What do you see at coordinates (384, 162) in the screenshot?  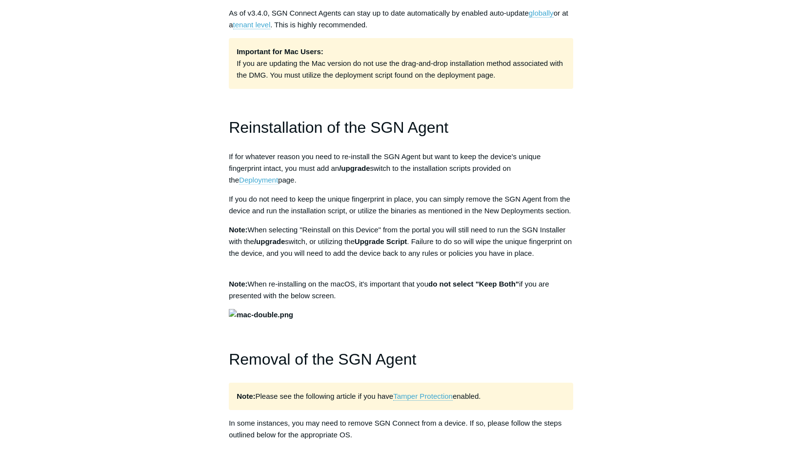 I see `span: If for whatever reason you need to re-install the SGN Agent but want to keep the device's unique ...` at bounding box center [384, 162].